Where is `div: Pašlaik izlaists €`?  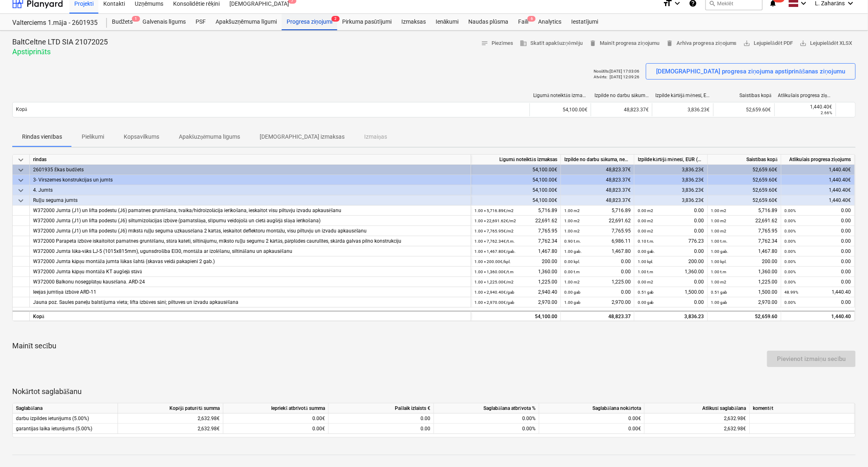
div: Pašlaik izlaists € is located at coordinates (381, 408).